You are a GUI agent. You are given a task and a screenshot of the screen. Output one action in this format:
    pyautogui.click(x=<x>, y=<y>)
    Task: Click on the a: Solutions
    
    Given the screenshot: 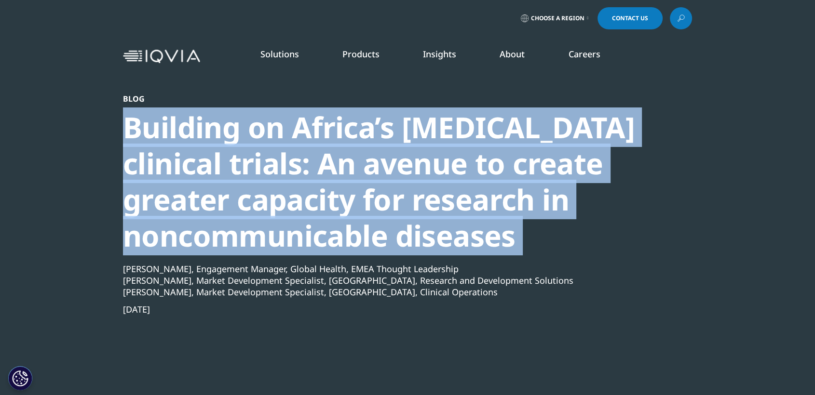 What is the action you would take?
    pyautogui.click(x=280, y=54)
    